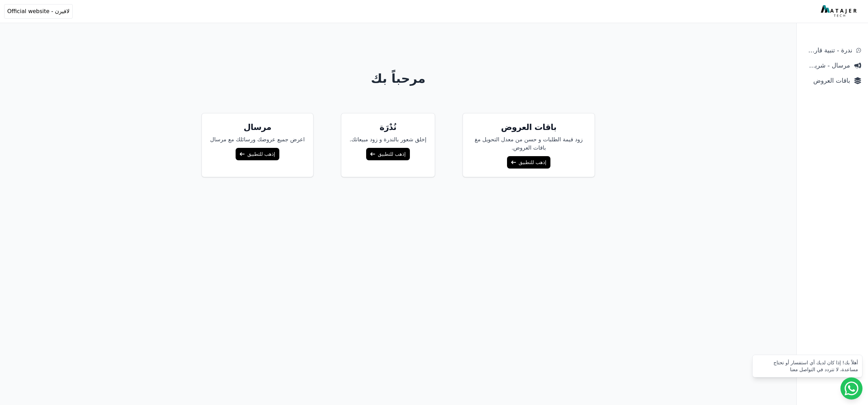 This screenshot has width=868, height=405. I want to click on h5: مرسال, so click(257, 127).